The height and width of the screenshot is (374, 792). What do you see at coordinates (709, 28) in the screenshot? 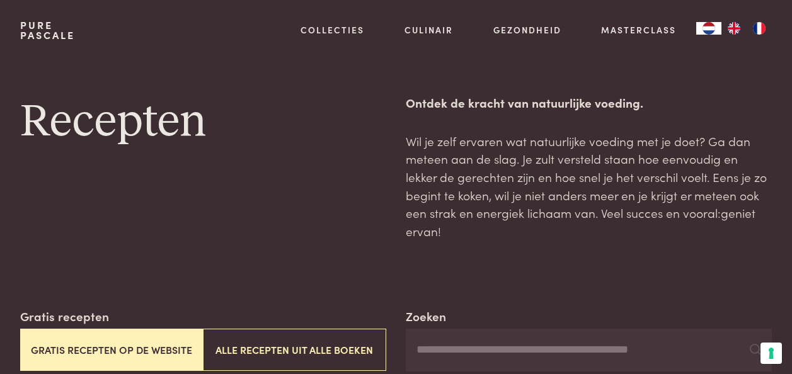
I see `a: NL` at bounding box center [709, 28].